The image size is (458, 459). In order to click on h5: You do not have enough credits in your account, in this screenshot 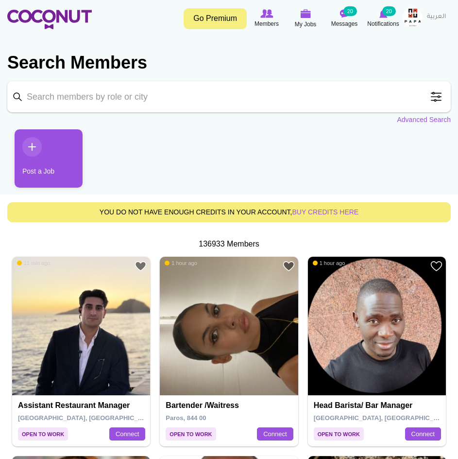, I will do `click(229, 212)`.